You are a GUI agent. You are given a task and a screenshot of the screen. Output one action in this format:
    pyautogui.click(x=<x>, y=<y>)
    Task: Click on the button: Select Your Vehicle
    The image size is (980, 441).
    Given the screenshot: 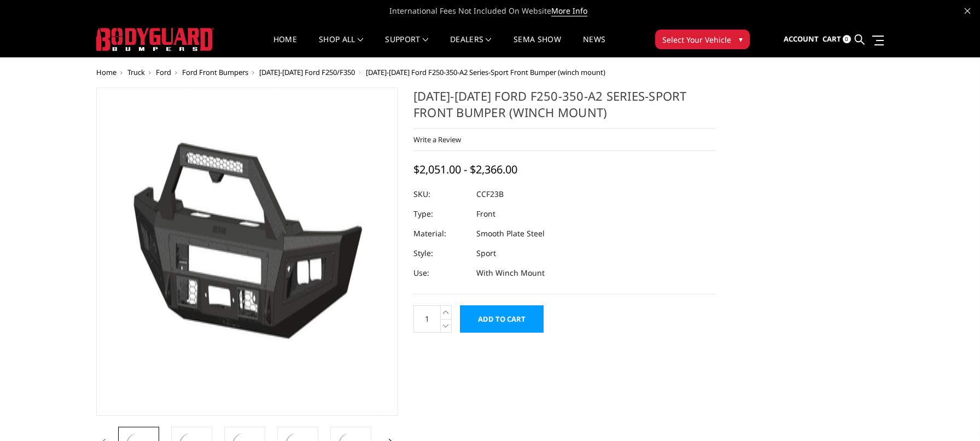 What is the action you would take?
    pyautogui.click(x=702, y=40)
    